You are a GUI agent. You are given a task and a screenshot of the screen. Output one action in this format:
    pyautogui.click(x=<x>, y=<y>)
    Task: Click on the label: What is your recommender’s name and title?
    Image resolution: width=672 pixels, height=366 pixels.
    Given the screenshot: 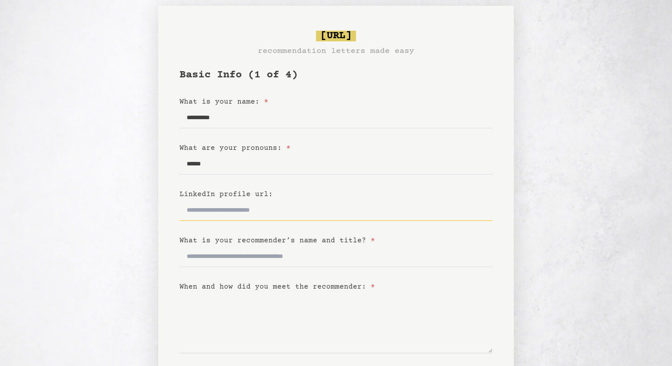 What is the action you would take?
    pyautogui.click(x=277, y=240)
    